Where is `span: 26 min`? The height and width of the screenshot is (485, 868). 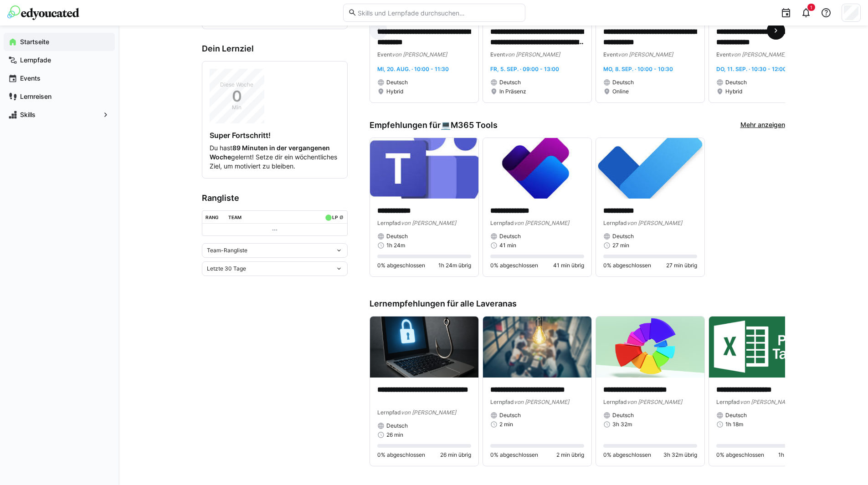 span: 26 min is located at coordinates (395, 435).